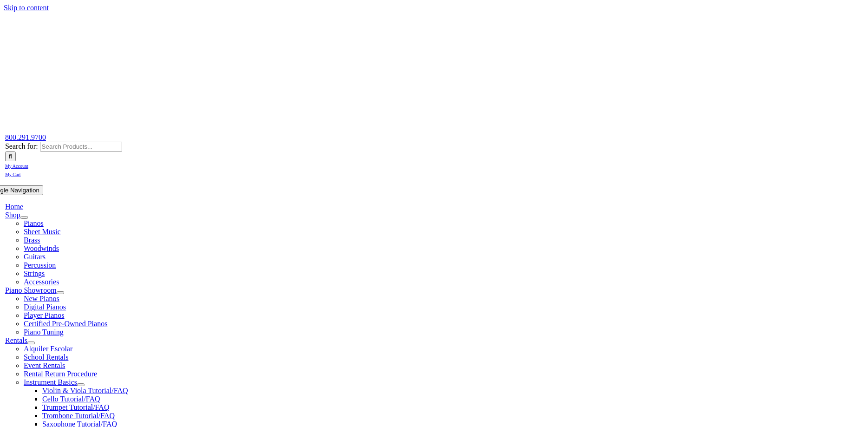 The image size is (868, 427). Describe the element at coordinates (26, 137) in the screenshot. I see `span: 800.291.9700` at that location.